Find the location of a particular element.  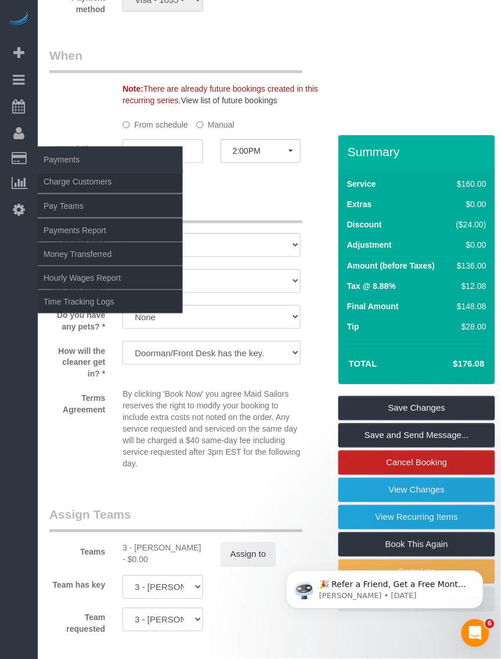

label: How will the cleaner get in? * is located at coordinates (77, 360).